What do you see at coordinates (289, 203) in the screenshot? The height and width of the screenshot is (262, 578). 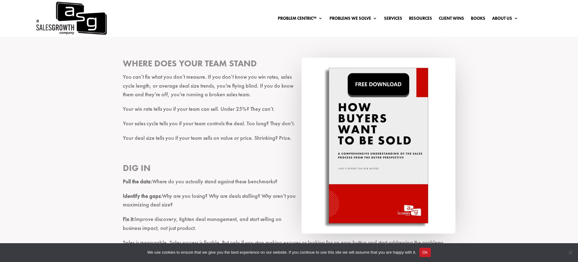 I see `p: Why are you losing? Why are deals stalling? Why aren’t you maximizing deal size?` at bounding box center [289, 203].